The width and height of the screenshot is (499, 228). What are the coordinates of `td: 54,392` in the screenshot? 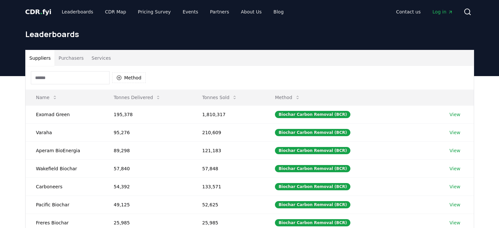 It's located at (148, 186).